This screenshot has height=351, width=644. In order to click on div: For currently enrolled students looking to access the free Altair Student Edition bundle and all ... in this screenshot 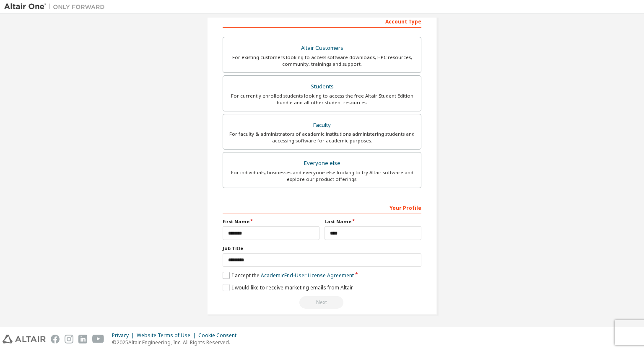, I will do `click(322, 99)`.